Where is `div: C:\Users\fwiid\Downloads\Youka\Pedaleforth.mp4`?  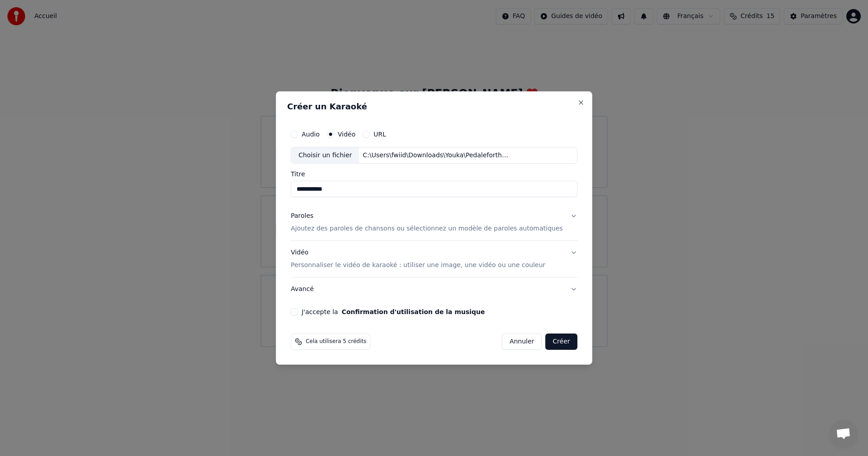 div: C:\Users\fwiid\Downloads\Youka\Pedaleforth.mp4 is located at coordinates (437, 156).